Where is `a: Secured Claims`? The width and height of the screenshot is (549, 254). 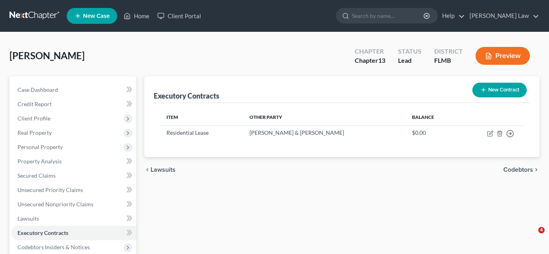 a: Secured Claims is located at coordinates (74, 176).